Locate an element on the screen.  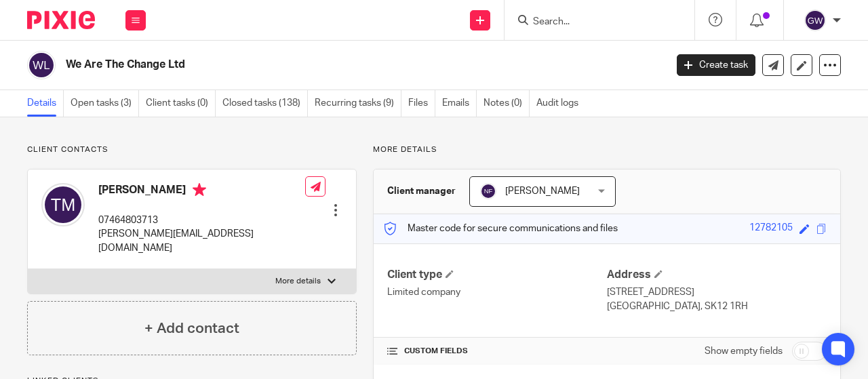
p: Client contacts is located at coordinates (192, 150).